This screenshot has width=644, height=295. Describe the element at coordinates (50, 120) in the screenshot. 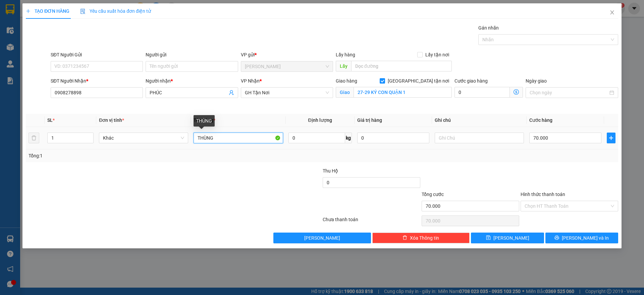

I see `span: SL` at that location.